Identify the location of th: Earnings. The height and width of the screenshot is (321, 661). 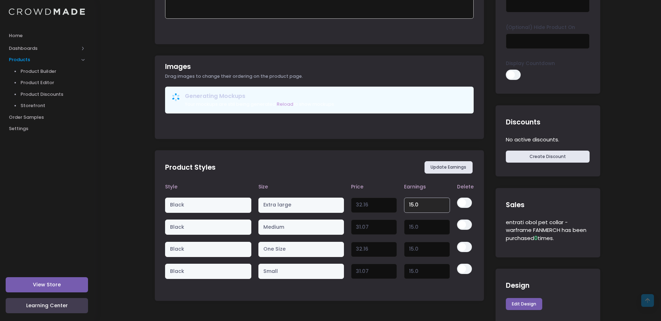
(427, 187).